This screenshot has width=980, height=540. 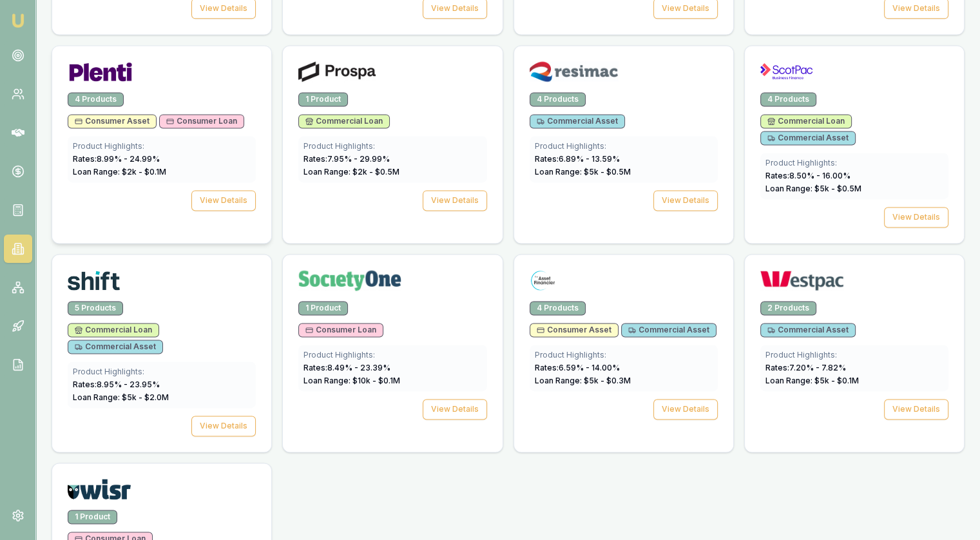 I want to click on img: Westpac logo, so click(x=803, y=280).